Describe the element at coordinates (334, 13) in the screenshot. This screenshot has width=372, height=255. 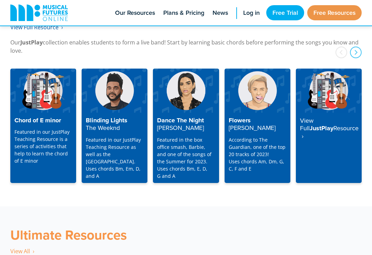
I see `a: Free Resources` at that location.